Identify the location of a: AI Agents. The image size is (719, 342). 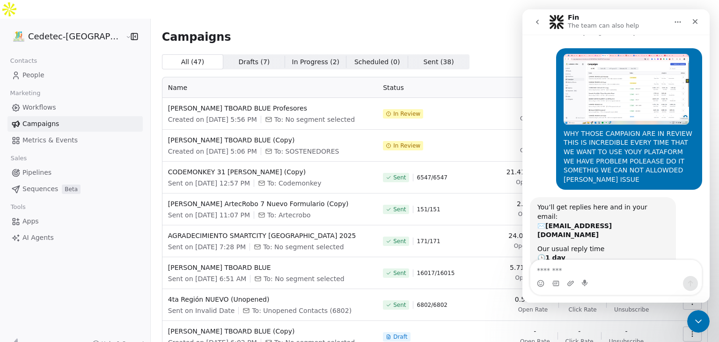
(75, 237).